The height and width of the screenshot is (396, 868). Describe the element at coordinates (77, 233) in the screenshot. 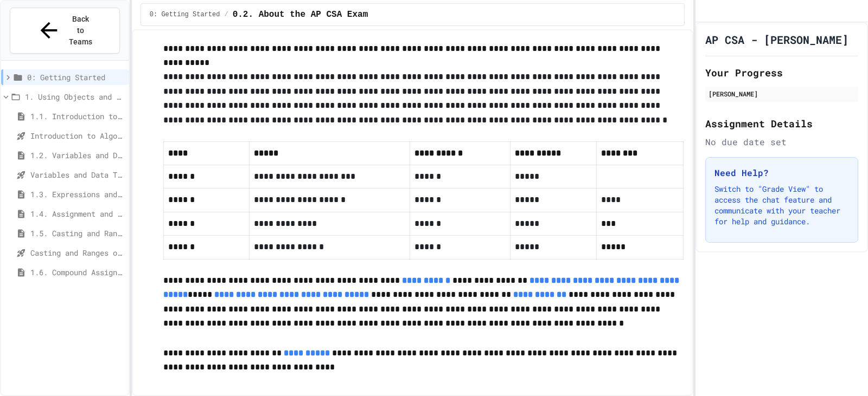

I see `span: 1.5. Casting and Ranges of Values` at that location.